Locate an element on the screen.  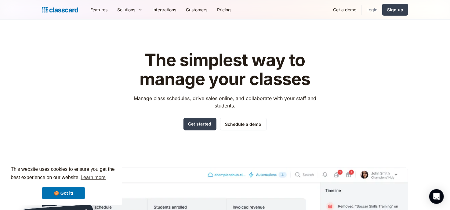
a: Get a demo is located at coordinates (345, 9).